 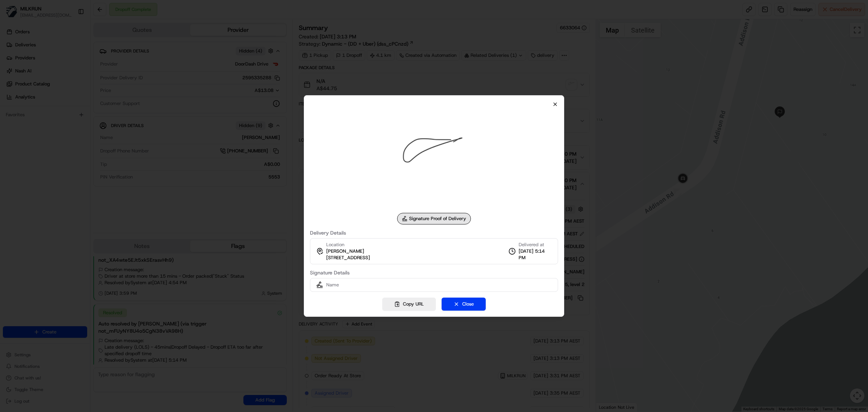 I want to click on span: Location, so click(x=335, y=245).